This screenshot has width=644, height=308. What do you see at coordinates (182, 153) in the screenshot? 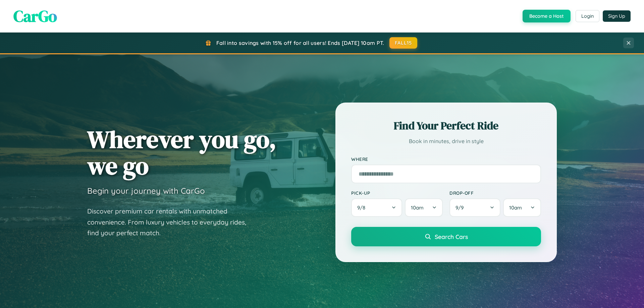
I see `h1: Wherever you go, we go` at bounding box center [182, 153].